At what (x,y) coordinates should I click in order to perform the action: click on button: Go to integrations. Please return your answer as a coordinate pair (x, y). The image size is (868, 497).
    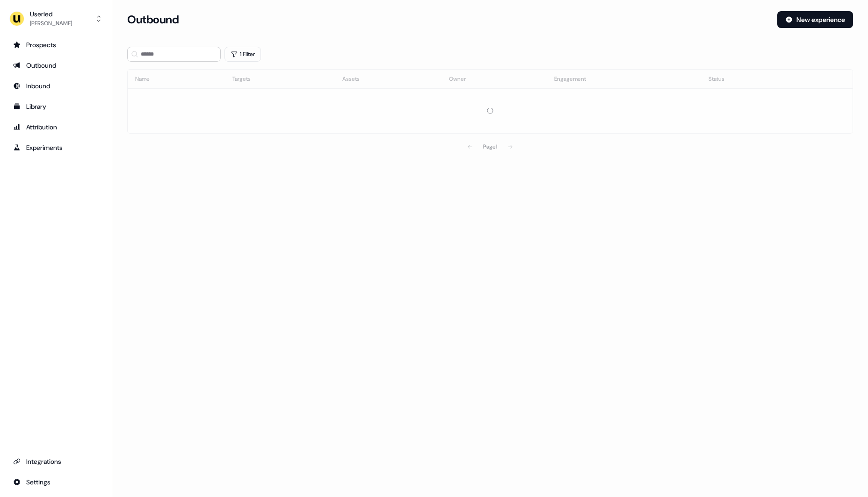
    Looking at the image, I should click on (55, 482).